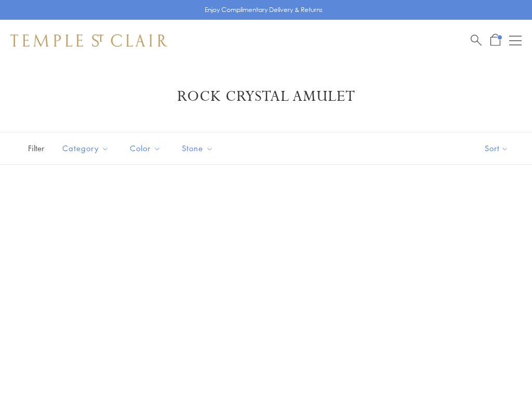  Describe the element at coordinates (199, 148) in the screenshot. I see `span: Stone` at that location.